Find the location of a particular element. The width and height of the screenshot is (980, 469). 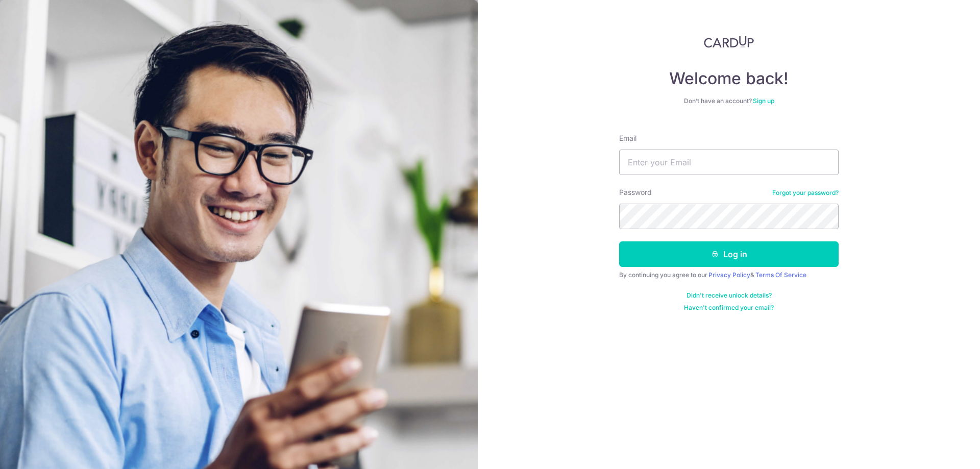

input: Enter your Email is located at coordinates (729, 162).